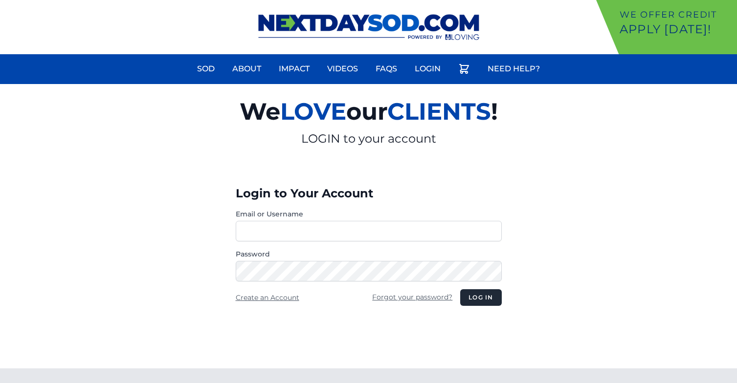  What do you see at coordinates (427, 69) in the screenshot?
I see `a: Login` at bounding box center [427, 69].